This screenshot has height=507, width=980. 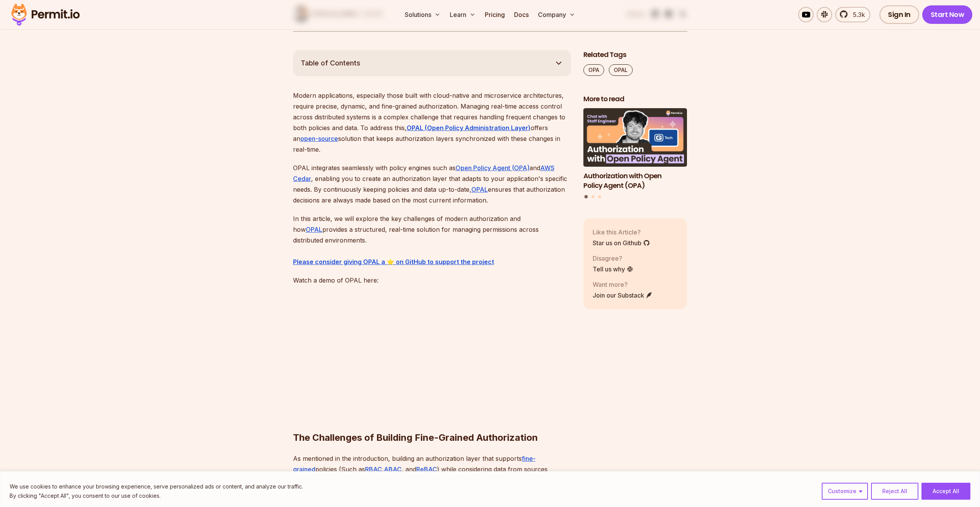 What do you see at coordinates (432, 280) in the screenshot?
I see `p: Watch a demo of OPAL here:` at bounding box center [432, 280].